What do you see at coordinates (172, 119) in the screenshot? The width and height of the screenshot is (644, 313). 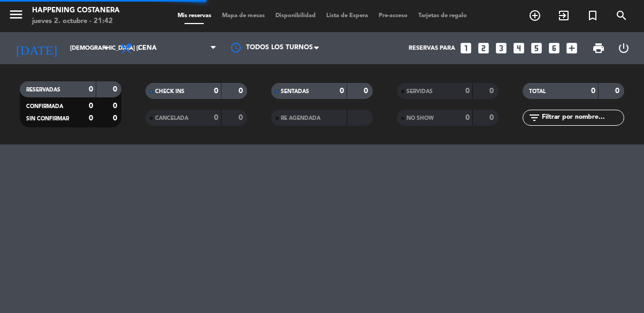 I see `span: CANCELADA` at bounding box center [172, 119].